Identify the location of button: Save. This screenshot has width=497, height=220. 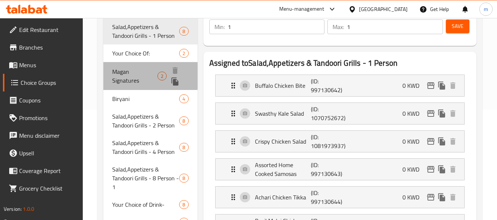
(457, 26).